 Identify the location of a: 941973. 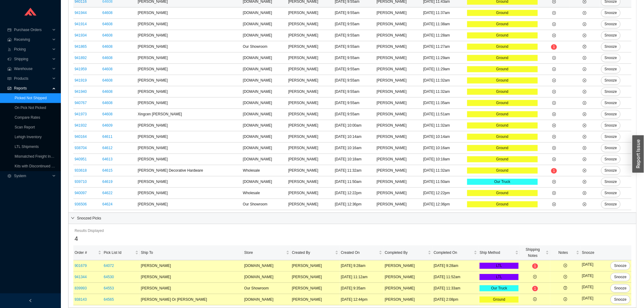
(80, 114).